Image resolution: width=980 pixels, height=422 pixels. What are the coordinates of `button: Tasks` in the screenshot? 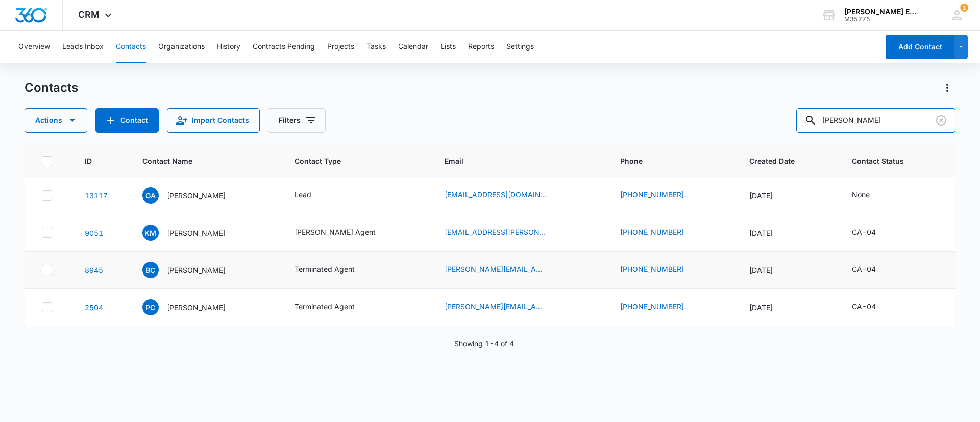 It's located at (376, 47).